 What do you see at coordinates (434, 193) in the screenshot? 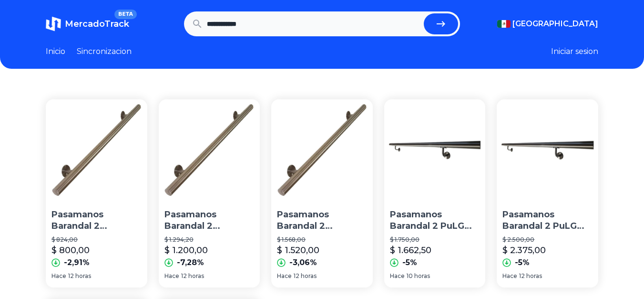
I see `a: Pasamanos Barandal 2 PuLG Acero Inox 2.00m Con 3 SoportesPasamanos Barandal 2 PuLG Acero Inox 2.0...` at bounding box center [434, 193].